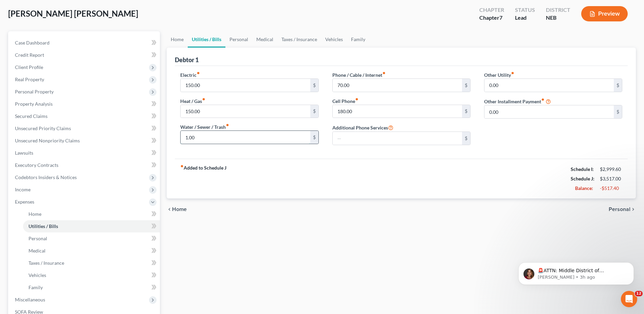 The width and height of the screenshot is (644, 314). Describe the element at coordinates (584, 188) in the screenshot. I see `strong: Balance:` at that location.